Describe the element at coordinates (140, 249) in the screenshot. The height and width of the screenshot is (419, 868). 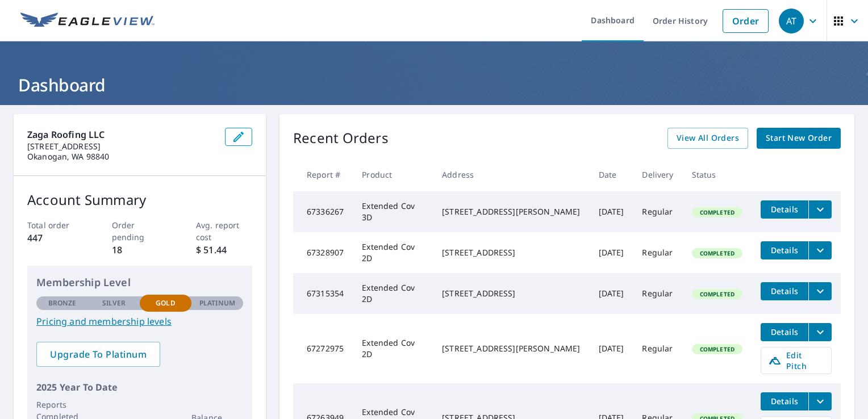
I see `p: 18` at that location.